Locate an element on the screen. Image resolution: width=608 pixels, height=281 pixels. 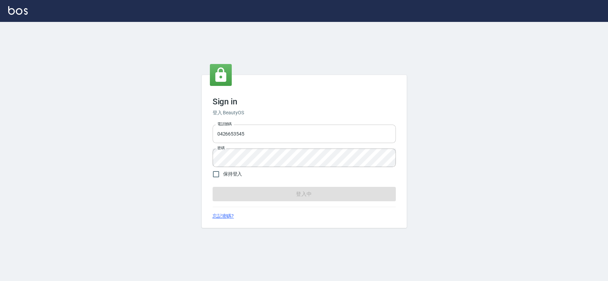
label: 電話號碼 is located at coordinates (225, 124).